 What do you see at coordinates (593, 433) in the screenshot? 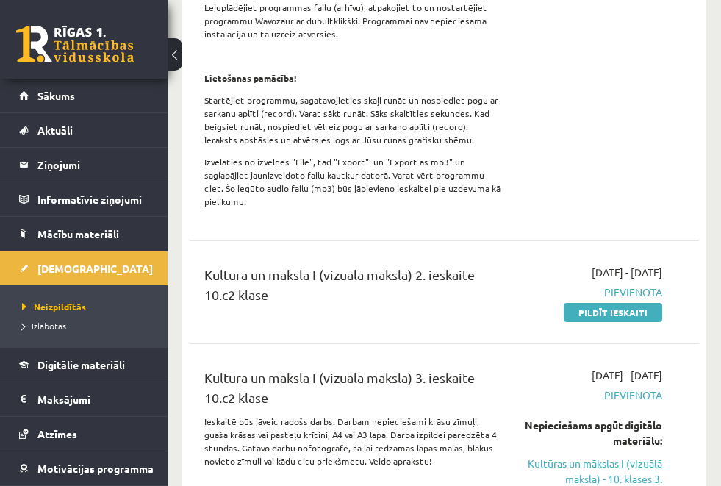
I see `div: Nepieciešams apgūt digitālo materiālu:` at bounding box center [593, 433].